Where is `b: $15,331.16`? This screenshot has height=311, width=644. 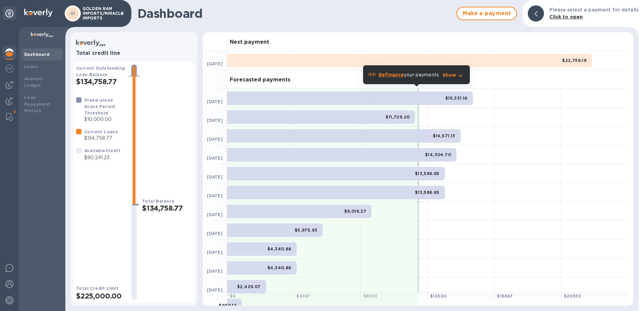
b: $15,331.16 is located at coordinates (456, 98).